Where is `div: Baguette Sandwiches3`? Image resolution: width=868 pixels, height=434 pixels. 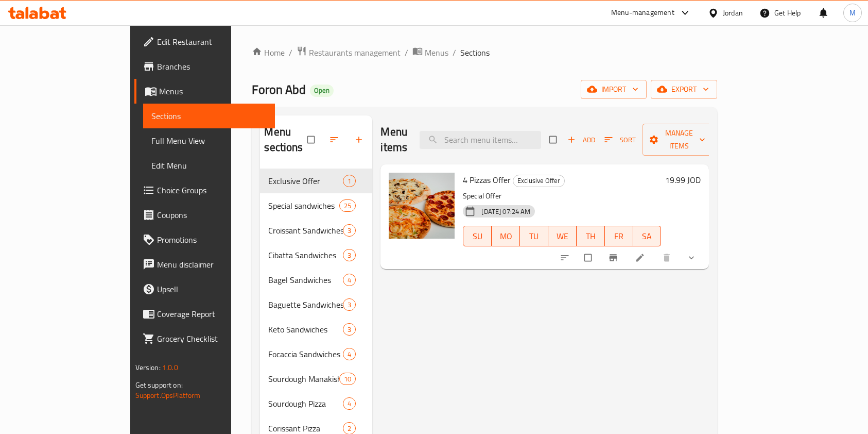 div: Baguette Sandwiches3 is located at coordinates (317, 305).